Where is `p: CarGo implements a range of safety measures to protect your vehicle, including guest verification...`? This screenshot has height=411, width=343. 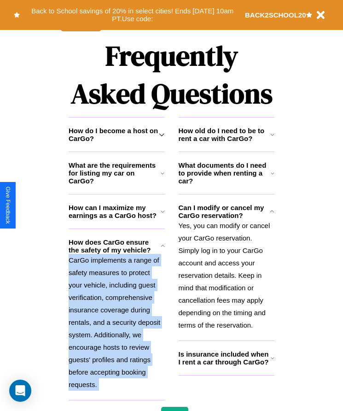
p: CarGo implements a range of safety measures to protect your vehicle, including guest verification... is located at coordinates (117, 322).